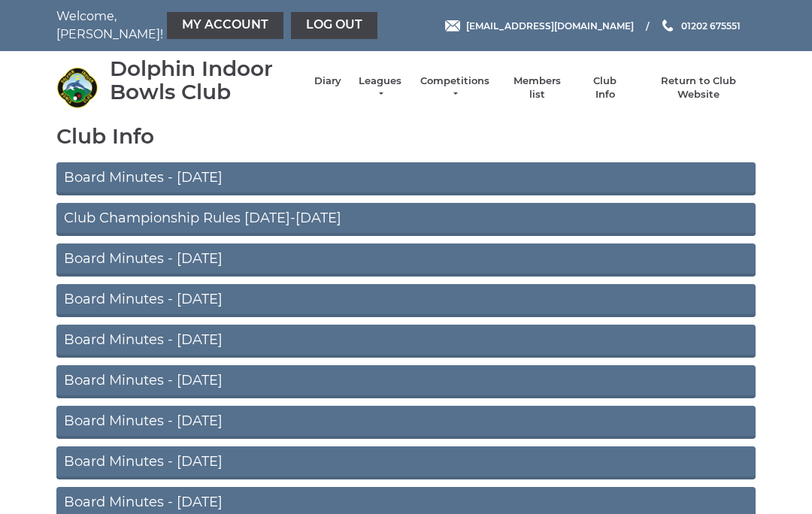 The width and height of the screenshot is (812, 514). I want to click on img: Email, so click(453, 25).